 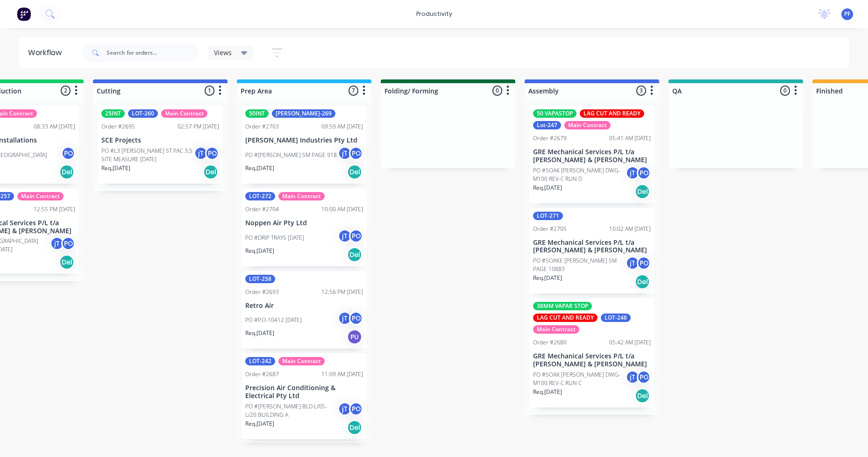 I want to click on div: LOT-242, so click(x=260, y=361).